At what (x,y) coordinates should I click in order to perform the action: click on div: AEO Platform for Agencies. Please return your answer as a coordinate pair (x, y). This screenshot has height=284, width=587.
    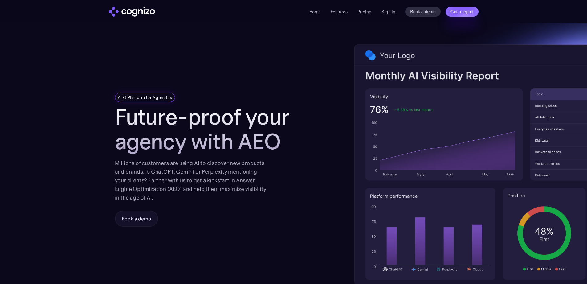
    Looking at the image, I should click on (145, 97).